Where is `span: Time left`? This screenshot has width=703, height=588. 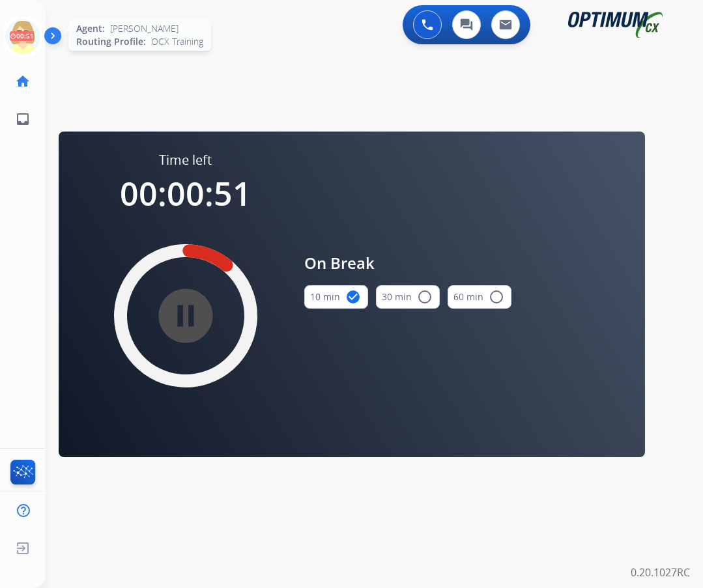 span: Time left is located at coordinates (185, 160).